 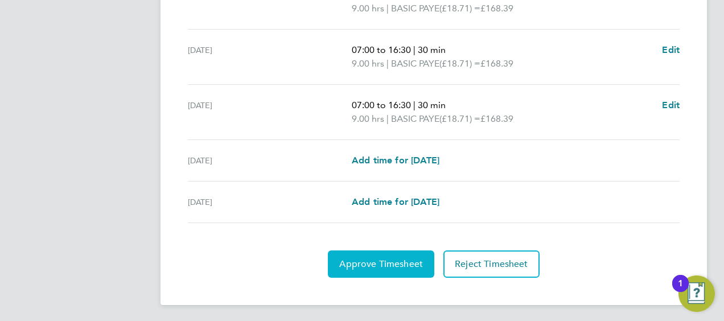 I want to click on span: Reject Timesheet, so click(x=491, y=264).